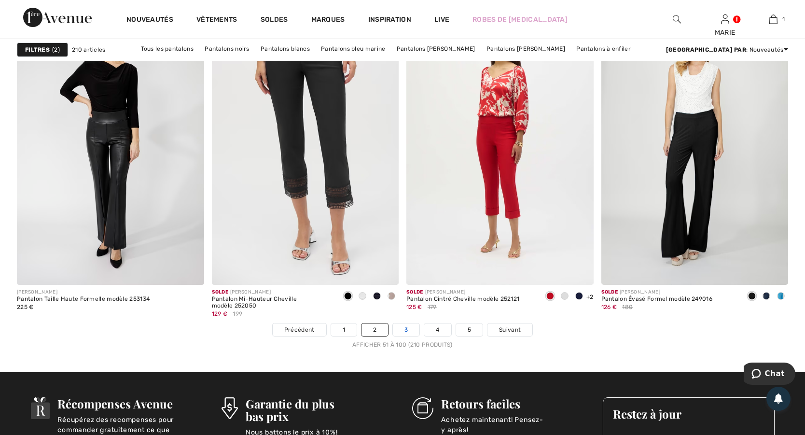 The width and height of the screenshot is (805, 435). What do you see at coordinates (550, 296) in the screenshot?
I see `div: Radiant red` at bounding box center [550, 296].